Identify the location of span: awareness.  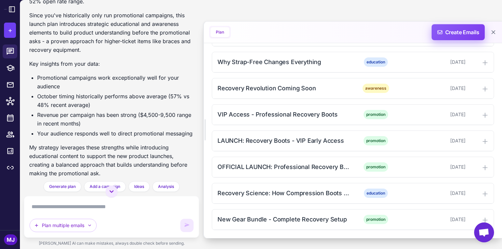
(376, 88).